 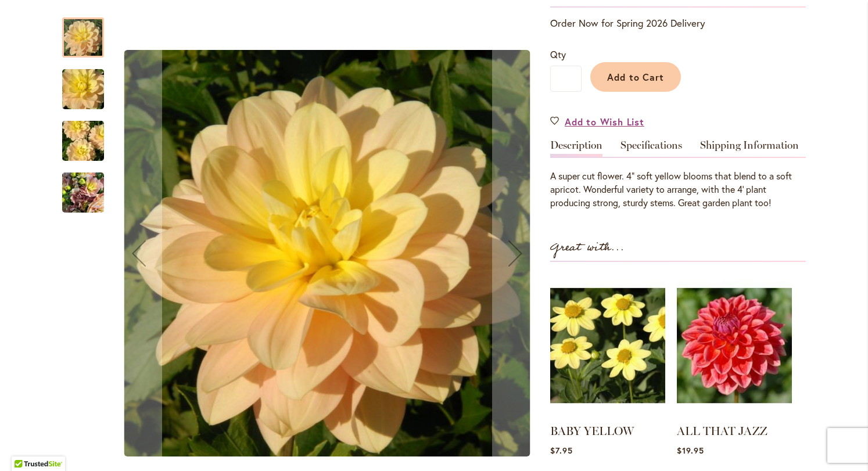 What do you see at coordinates (735, 346) in the screenshot?
I see `img: ALL THAT JAZZ` at bounding box center [735, 346].